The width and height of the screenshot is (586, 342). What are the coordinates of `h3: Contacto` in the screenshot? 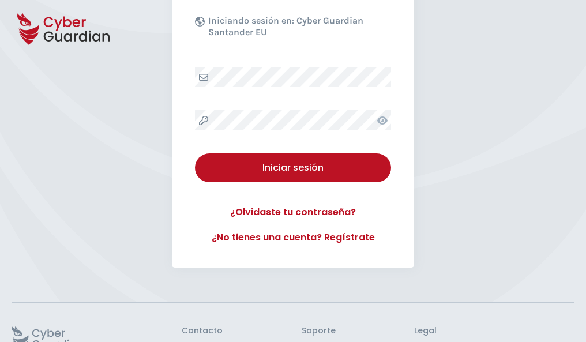 It's located at (202, 331).